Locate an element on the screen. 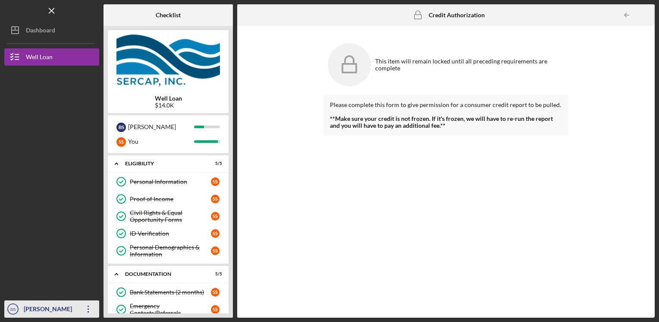 The width and height of the screenshot is (659, 322). a: Emergency Contacts/ReferralsSS is located at coordinates (168, 309).